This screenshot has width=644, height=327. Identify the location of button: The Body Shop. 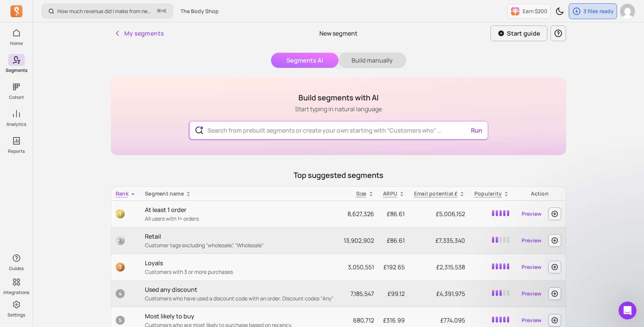
(199, 11).